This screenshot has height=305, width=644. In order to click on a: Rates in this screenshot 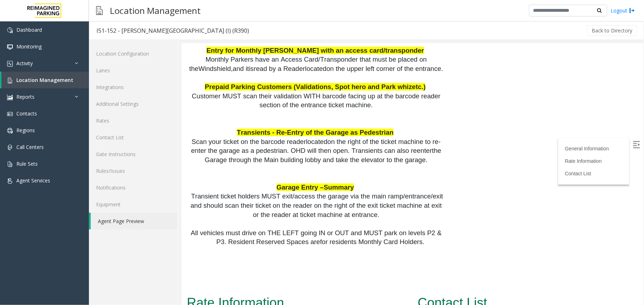, I will do `click(133, 120)`.